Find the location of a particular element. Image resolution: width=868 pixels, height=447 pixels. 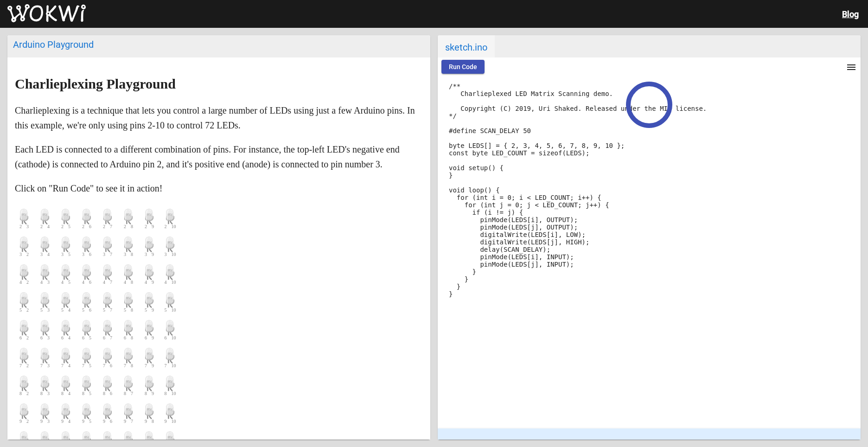

h1: Charlieplexing Playground is located at coordinates (219, 84).